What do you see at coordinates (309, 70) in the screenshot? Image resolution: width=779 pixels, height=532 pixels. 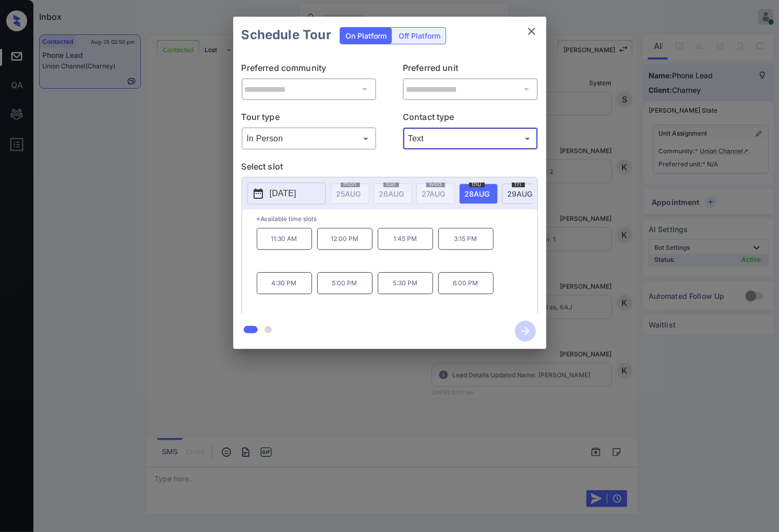 I see `p: Preferred community` at bounding box center [309, 70].